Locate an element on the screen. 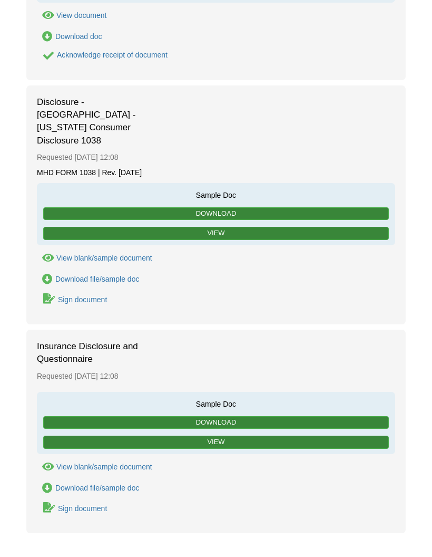 The width and height of the screenshot is (432, 557). button: View Insurance Disclosure and Questionnaire is located at coordinates (94, 467).